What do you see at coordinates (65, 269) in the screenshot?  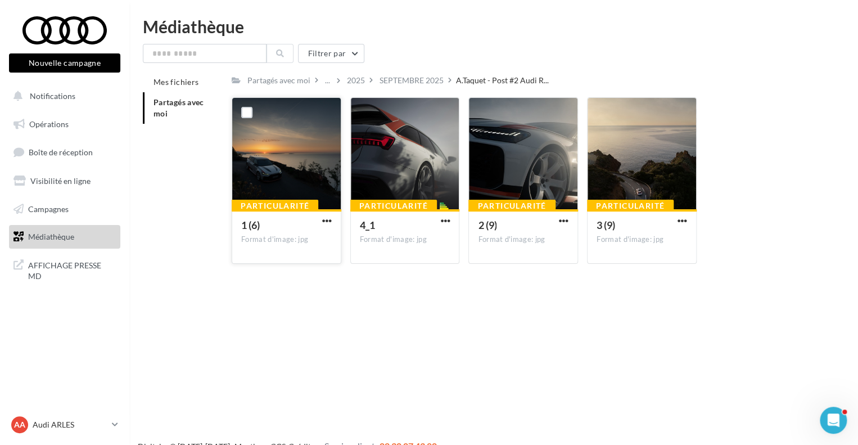 I see `a: AFFICHAGE PRESSE MD` at bounding box center [65, 269].